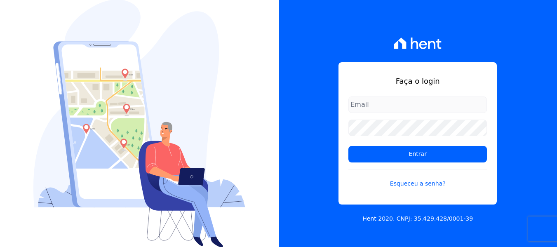 The image size is (557, 247). What do you see at coordinates (417, 81) in the screenshot?
I see `h1: Faça o login` at bounding box center [417, 81].